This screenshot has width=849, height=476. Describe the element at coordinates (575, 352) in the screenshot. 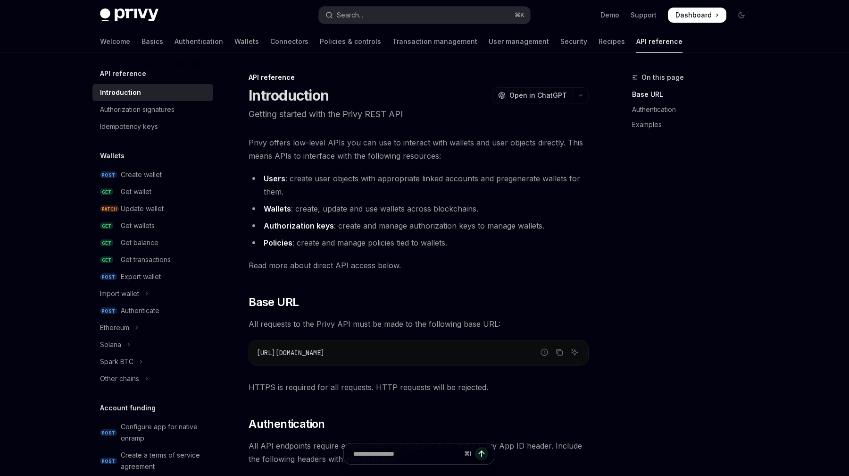

I see `button: Ask AI` at that location.